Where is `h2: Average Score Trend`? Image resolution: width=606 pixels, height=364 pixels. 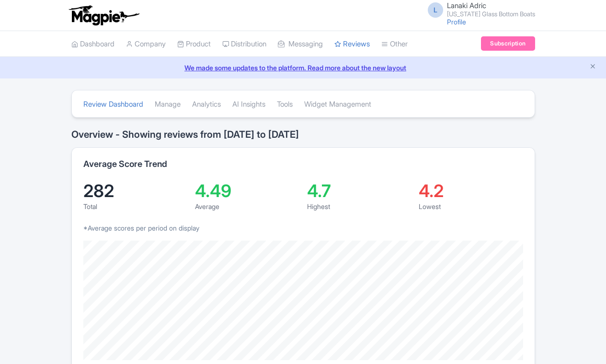 h2: Average Score Trend is located at coordinates (125, 164).